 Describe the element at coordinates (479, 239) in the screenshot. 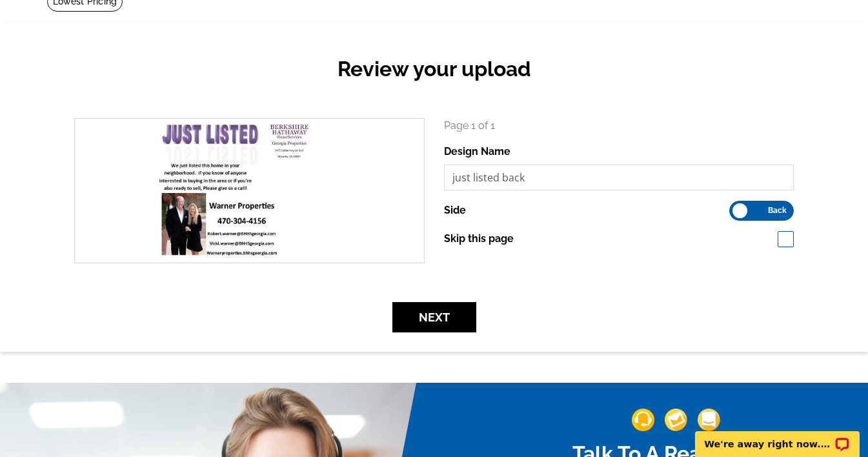

I see `label: Skip this page` at that location.